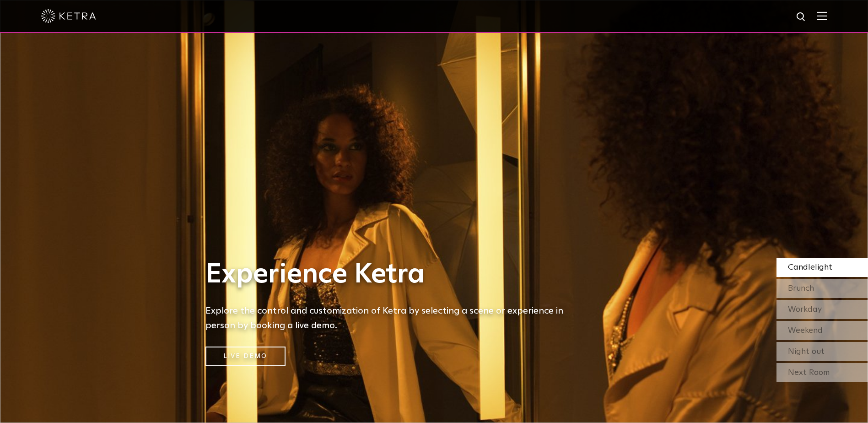 The image size is (868, 423). I want to click on div: Next Room, so click(822, 373).